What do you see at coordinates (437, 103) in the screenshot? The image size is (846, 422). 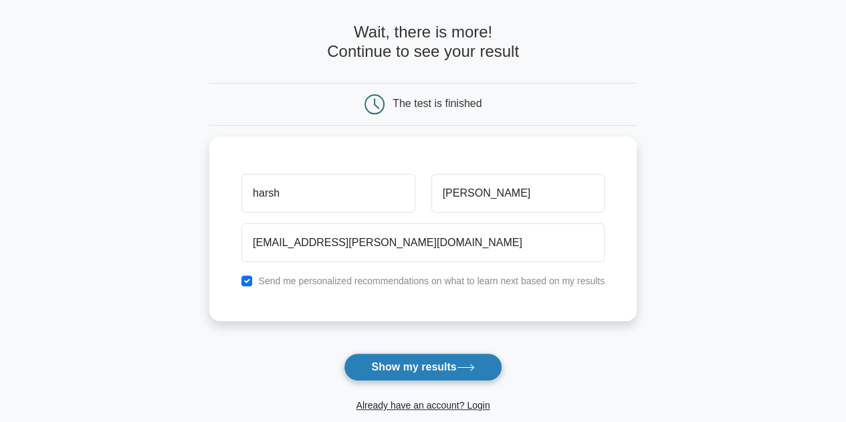 I see `div: The test is finished` at bounding box center [437, 103].